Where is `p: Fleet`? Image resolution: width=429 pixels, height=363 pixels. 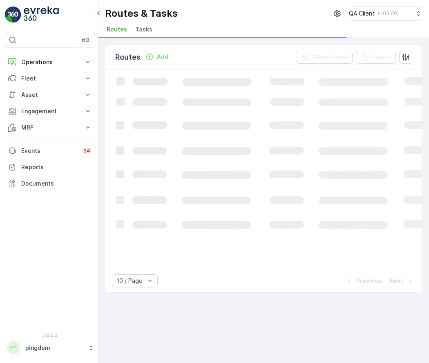 p: Fleet is located at coordinates (50, 78).